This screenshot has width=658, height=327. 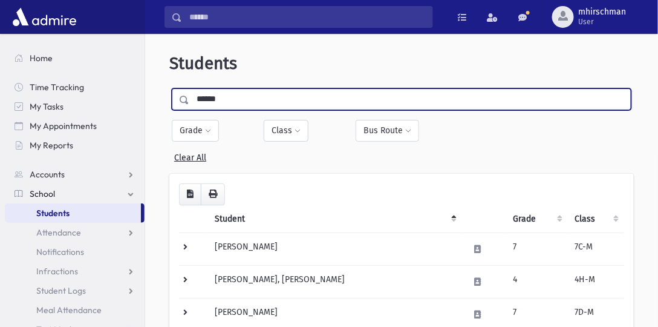 What do you see at coordinates (61, 290) in the screenshot?
I see `span: Student Logs` at bounding box center [61, 290].